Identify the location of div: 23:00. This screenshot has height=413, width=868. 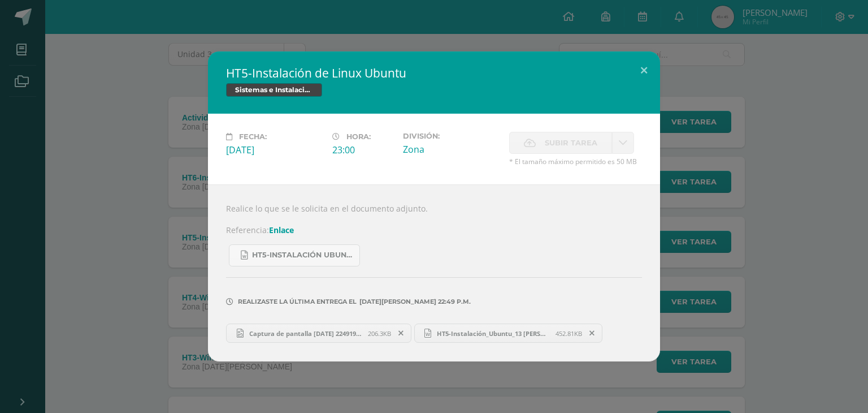
(363, 150).